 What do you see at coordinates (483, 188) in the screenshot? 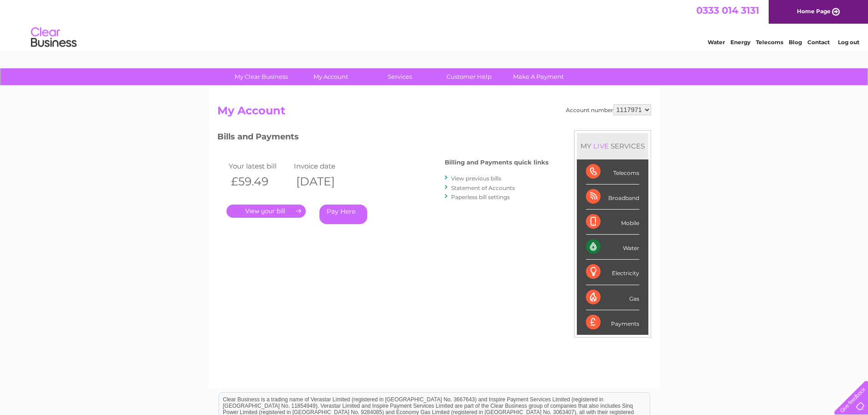
I see `a: Statement of Accounts` at bounding box center [483, 188].